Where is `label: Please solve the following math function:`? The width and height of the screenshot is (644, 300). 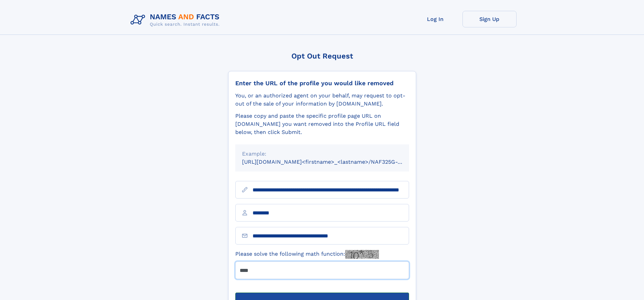 label: Please solve the following math function: is located at coordinates (307, 254).